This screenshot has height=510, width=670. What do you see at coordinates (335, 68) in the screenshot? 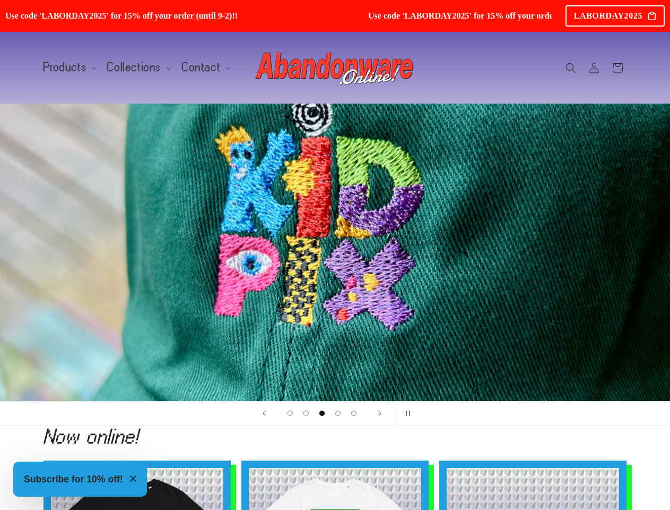
I see `img: Abandonware` at bounding box center [335, 68].